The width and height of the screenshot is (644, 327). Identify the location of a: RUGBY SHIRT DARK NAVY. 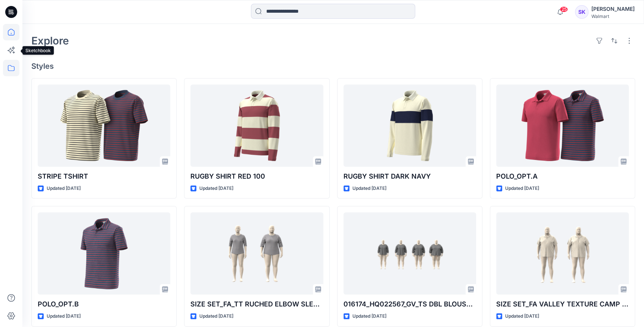
(410, 125).